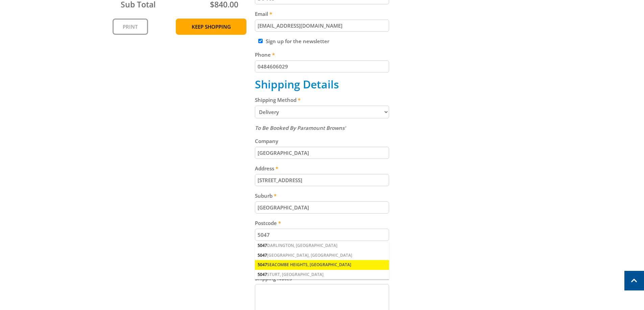 The image size is (644, 310). Describe the element at coordinates (322, 196) in the screenshot. I see `label: Suburb` at that location.